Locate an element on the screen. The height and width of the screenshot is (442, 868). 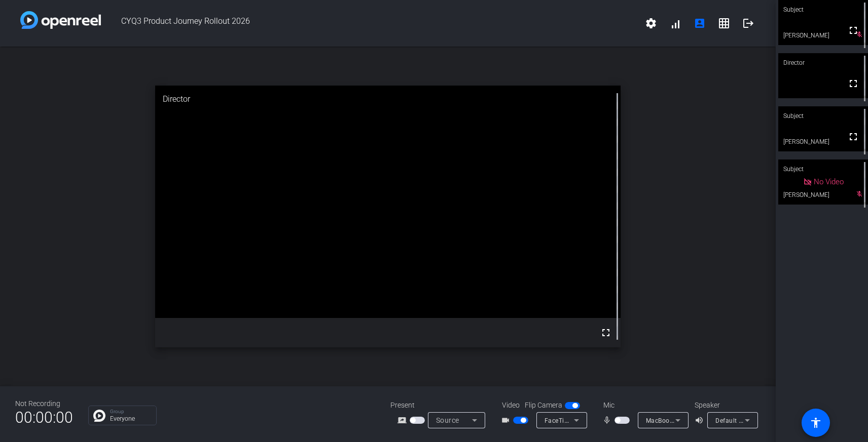
mat-icon: accessibility is located at coordinates (816, 422).